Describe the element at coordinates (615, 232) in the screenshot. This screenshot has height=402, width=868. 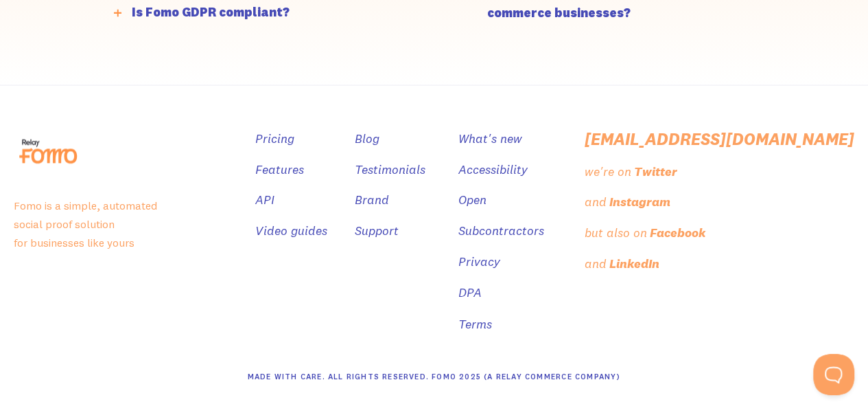
I see `div: but also on` at that location.